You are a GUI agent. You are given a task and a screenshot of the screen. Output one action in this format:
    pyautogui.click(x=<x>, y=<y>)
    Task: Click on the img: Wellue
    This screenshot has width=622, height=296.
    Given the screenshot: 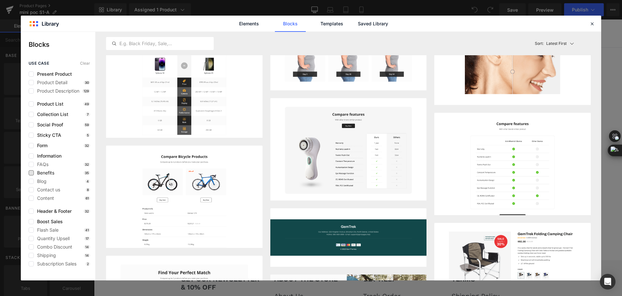 What is the action you would take?
    pyautogui.click(x=37, y=14)
    